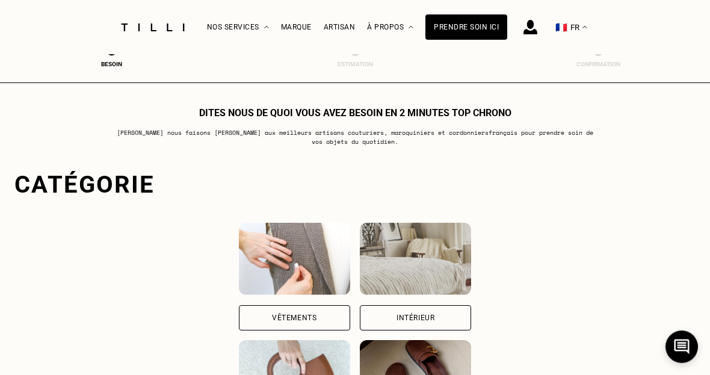 The height and width of the screenshot is (375, 710). I want to click on div: Besoin, so click(112, 64).